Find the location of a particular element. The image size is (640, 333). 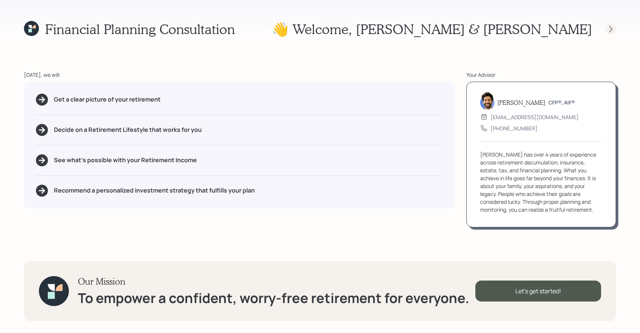

img: eric-schwartz-headshot.png is located at coordinates (487, 101).